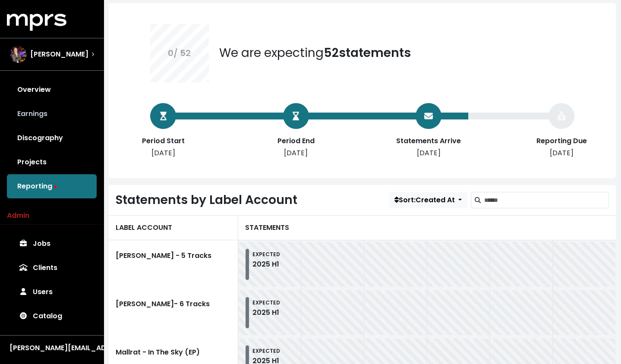 Image resolution: width=621 pixels, height=364 pixels. Describe the element at coordinates (206, 200) in the screenshot. I see `h2: Statements by Label Account` at that location.